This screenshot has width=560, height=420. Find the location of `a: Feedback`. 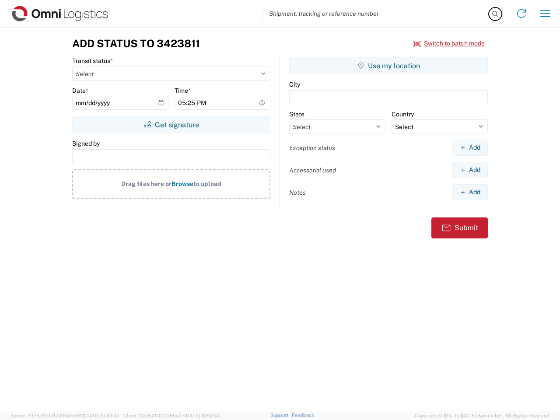

a: Feedback is located at coordinates (303, 415).